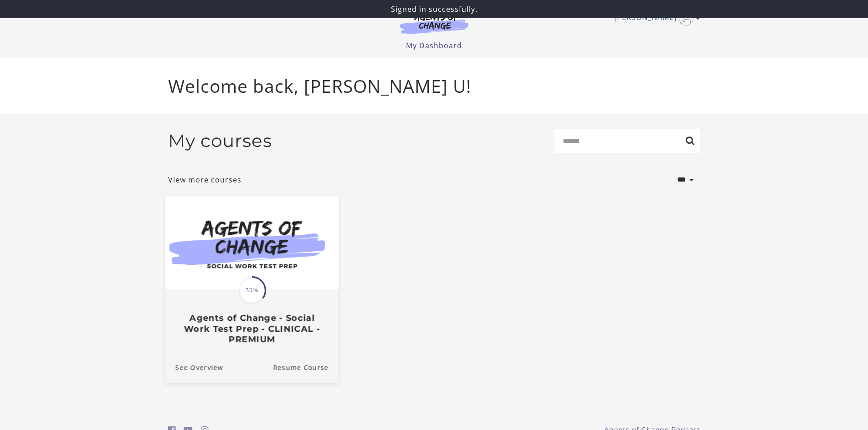 This screenshot has width=868, height=430. What do you see at coordinates (434, 9) in the screenshot?
I see `p: Signed in successfully.` at bounding box center [434, 9].